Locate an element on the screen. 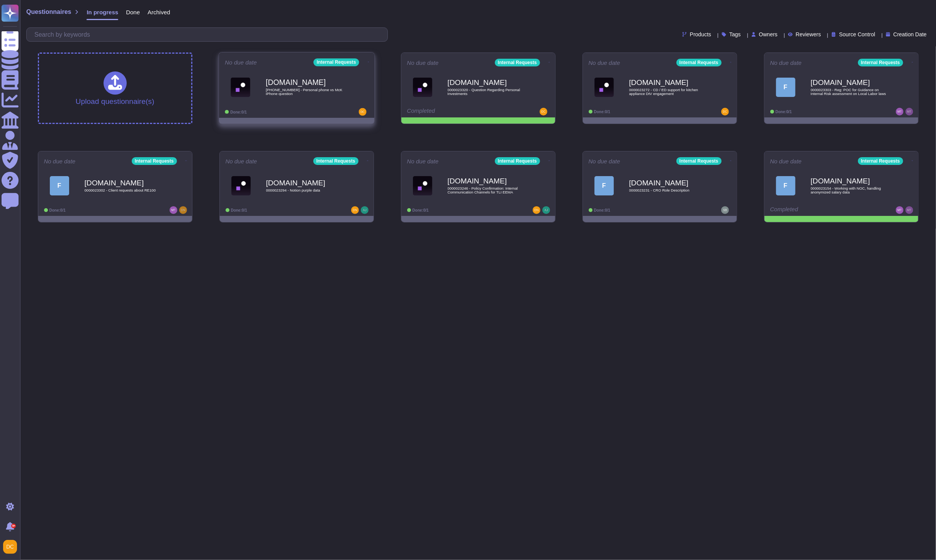 This screenshot has height=560, width=936. span: Source Control is located at coordinates (857, 34).